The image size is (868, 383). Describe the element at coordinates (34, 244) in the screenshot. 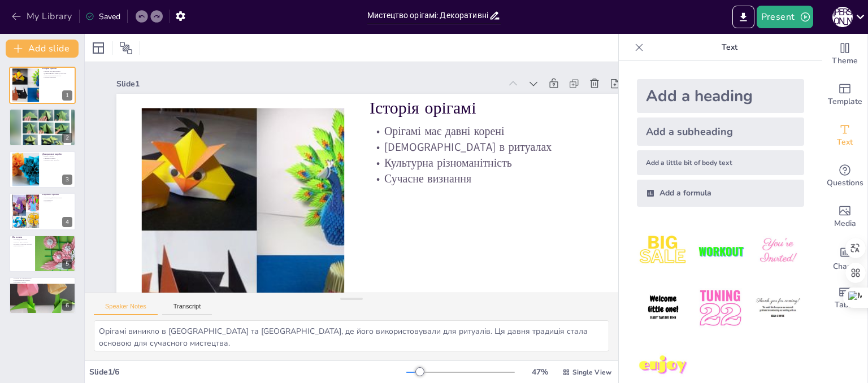

I see `p: Початок з простих моделей` at that location.